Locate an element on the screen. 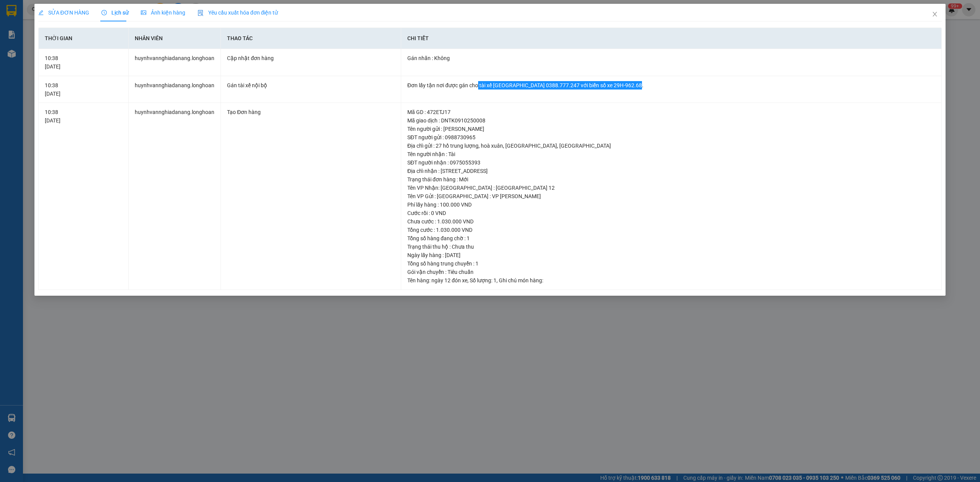  div: Gán tài xế nội bộ is located at coordinates (311, 86).